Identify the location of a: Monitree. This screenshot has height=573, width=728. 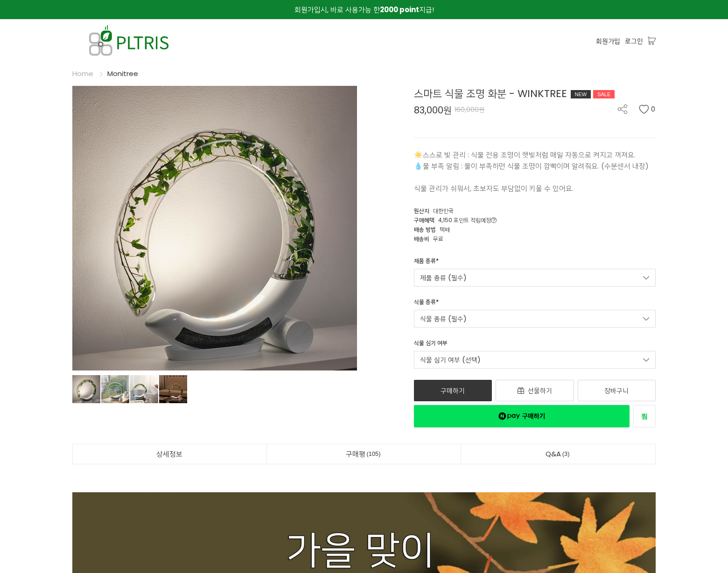
(123, 73).